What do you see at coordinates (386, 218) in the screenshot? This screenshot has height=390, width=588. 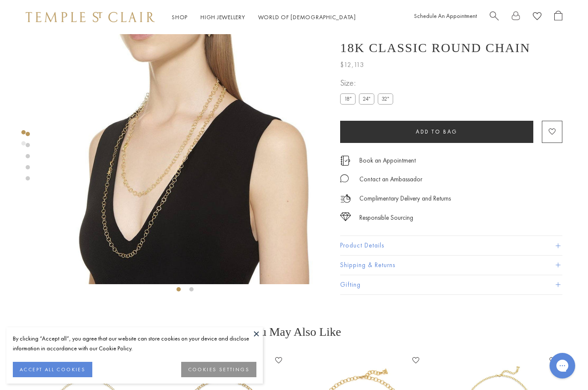 I see `div: Responsible Sourcing` at bounding box center [386, 218].